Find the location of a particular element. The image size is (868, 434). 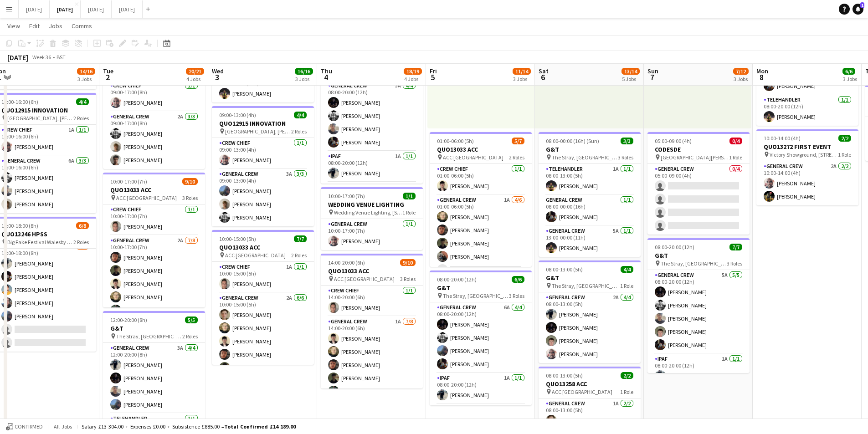

span: 05:00-09:00 (4h) is located at coordinates (673, 141).